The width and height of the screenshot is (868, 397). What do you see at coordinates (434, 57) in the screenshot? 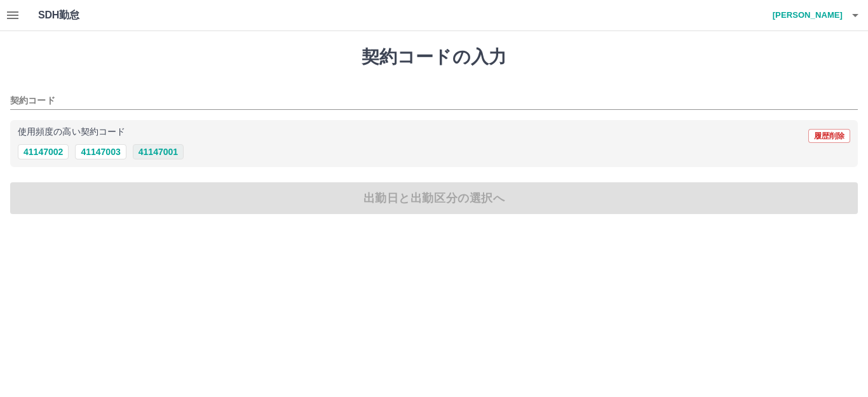
I see `h1: 契約コードの入力` at bounding box center [434, 57].